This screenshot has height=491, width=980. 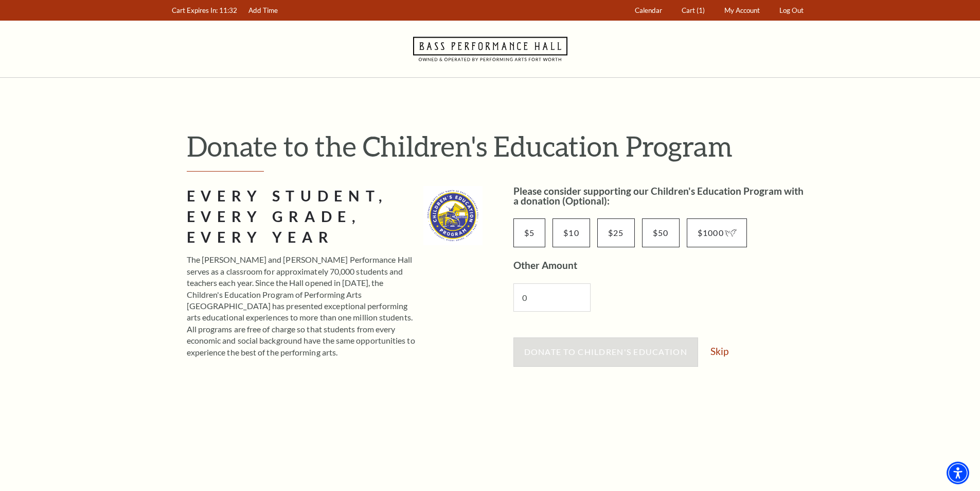 I want to click on a: Add Time, so click(x=263, y=11).